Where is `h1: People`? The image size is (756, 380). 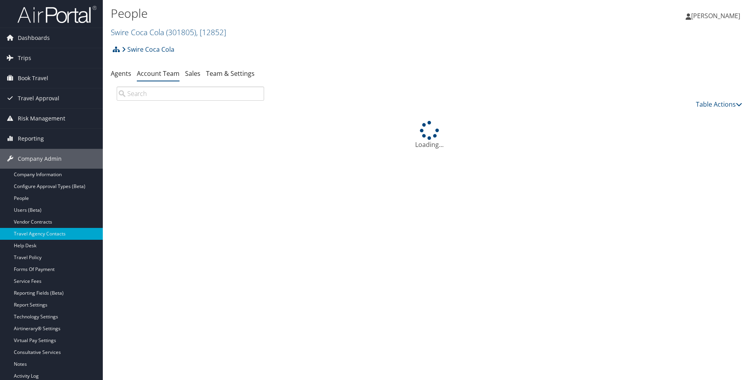 h1: People is located at coordinates (323, 13).